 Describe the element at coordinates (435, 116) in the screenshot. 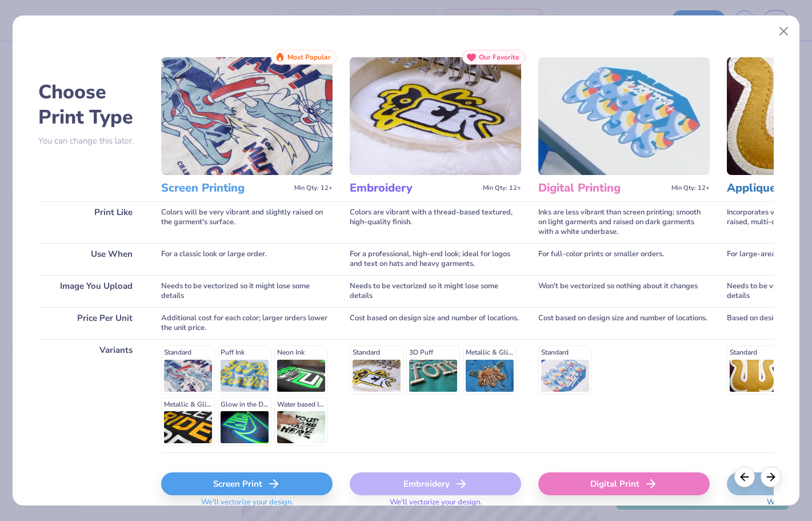

I see `img: Embroidery` at that location.